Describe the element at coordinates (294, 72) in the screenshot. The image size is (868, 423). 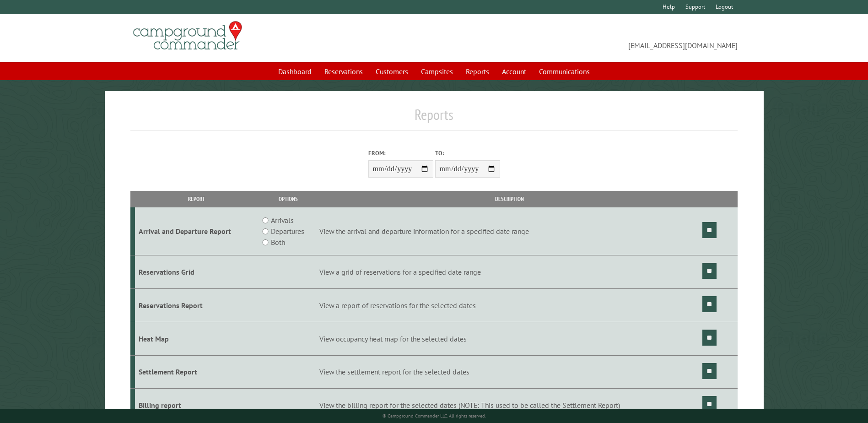
I see `a: Dashboard` at that location.